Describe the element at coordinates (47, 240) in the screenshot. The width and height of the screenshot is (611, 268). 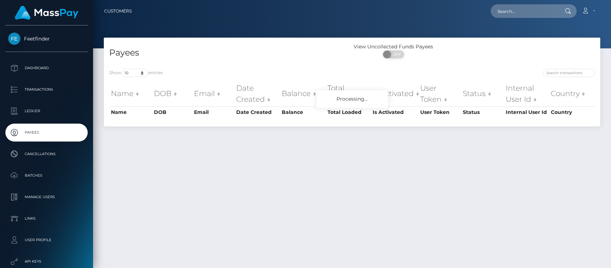
I see `a: User Profile` at that location.